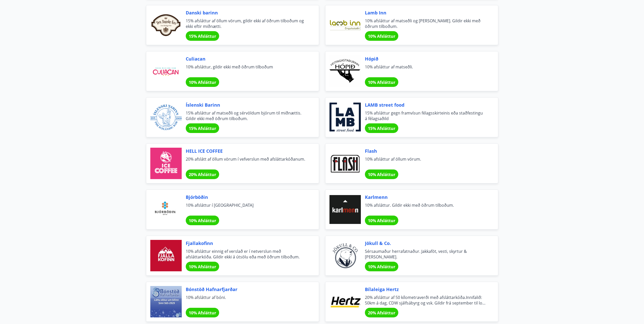 This screenshot has height=324, width=644. What do you see at coordinates (246, 162) in the screenshot?
I see `span: 20% afslátt af öllum vörum í vefverslun með afsláttarkóðanum.` at bounding box center [246, 162].